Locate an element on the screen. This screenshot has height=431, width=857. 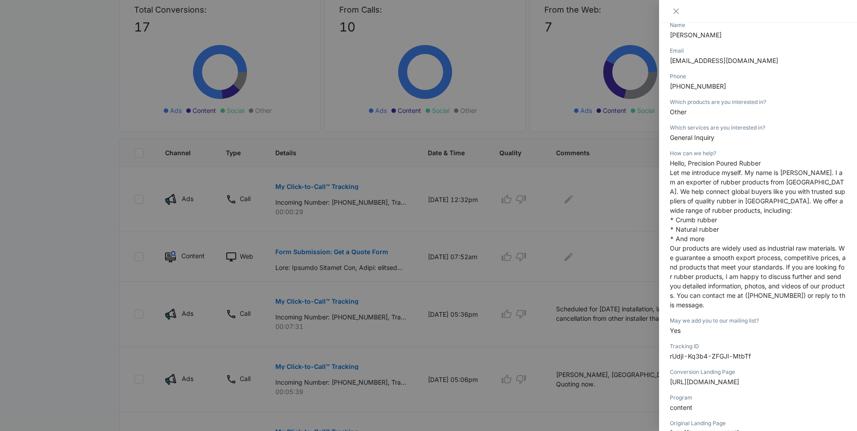
div: Phone is located at coordinates (758, 76).